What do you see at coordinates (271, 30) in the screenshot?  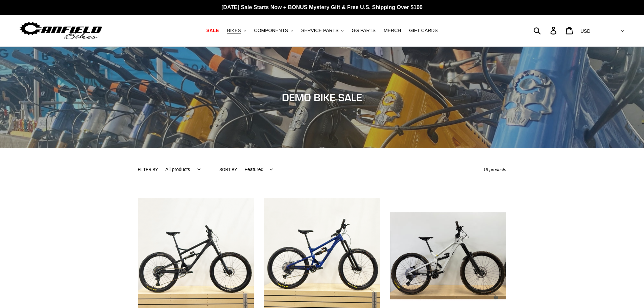 I see `span: COMPONENTS` at bounding box center [271, 30].